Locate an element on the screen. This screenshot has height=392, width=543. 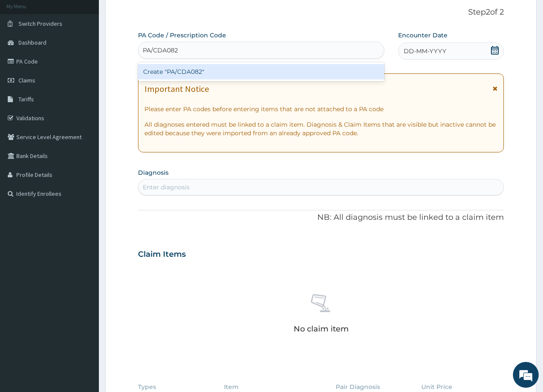
p: Please enter PA codes before entering items that are not attached to a PA code is located at coordinates (321, 109).